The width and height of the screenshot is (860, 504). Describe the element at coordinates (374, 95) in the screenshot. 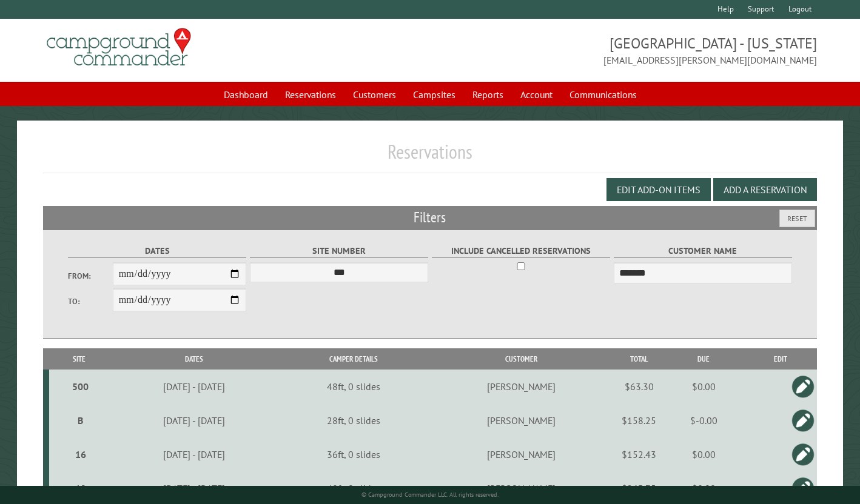

I see `a: Customers` at that location.